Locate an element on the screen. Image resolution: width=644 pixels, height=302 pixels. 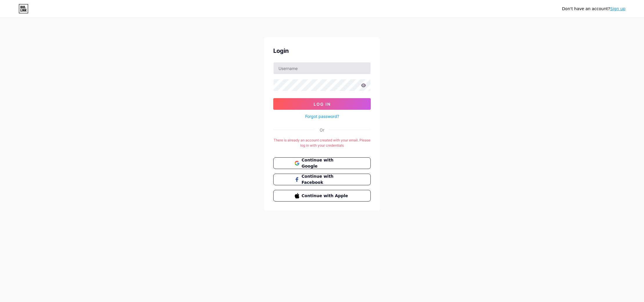
a: Sign up is located at coordinates (618, 9).